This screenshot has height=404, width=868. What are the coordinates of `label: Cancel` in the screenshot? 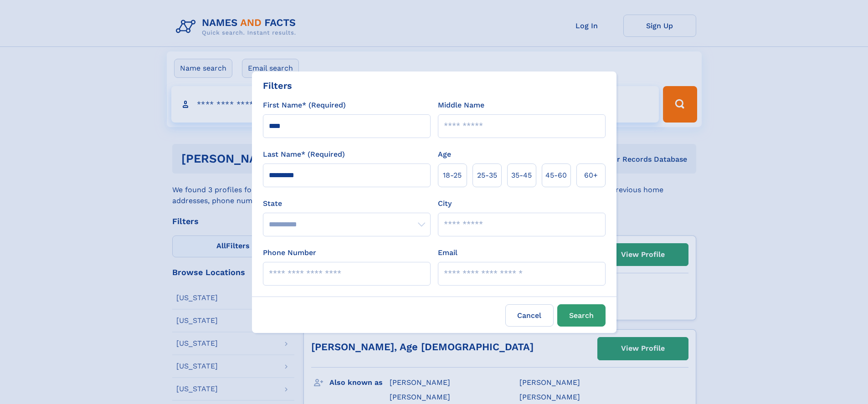 It's located at (530, 315).